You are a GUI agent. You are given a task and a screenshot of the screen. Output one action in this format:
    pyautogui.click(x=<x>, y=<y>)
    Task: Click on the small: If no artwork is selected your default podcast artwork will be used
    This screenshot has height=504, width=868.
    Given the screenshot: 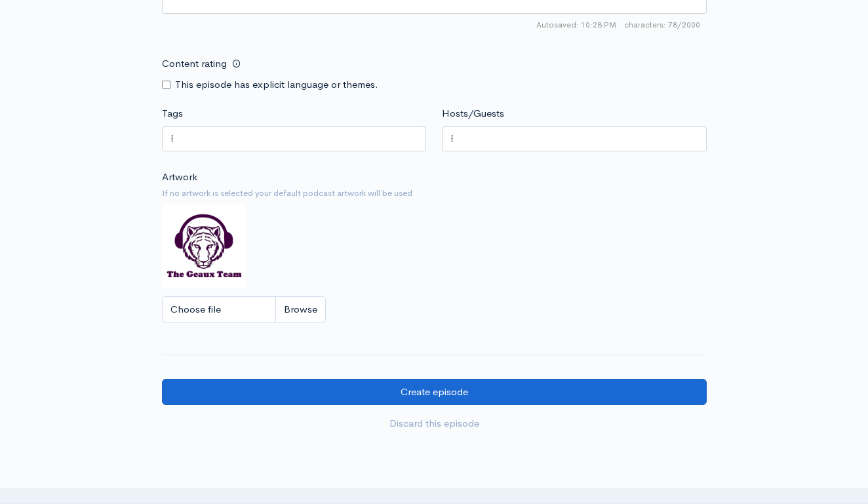 What is the action you would take?
    pyautogui.click(x=434, y=193)
    